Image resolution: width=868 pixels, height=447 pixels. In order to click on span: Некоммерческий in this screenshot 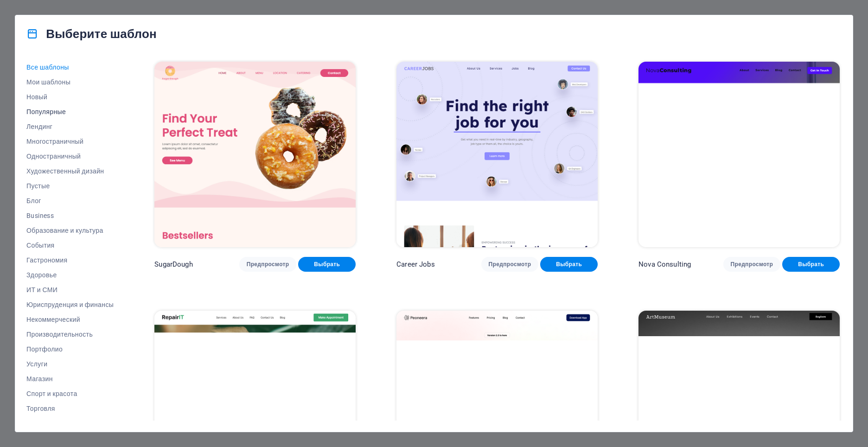, I will do `click(70, 320)`.